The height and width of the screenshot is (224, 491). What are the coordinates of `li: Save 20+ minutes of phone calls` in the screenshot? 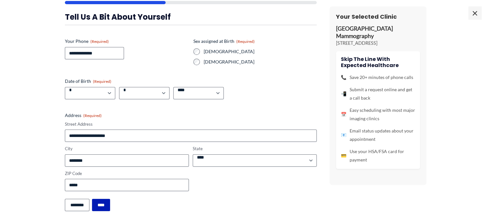 It's located at (378, 77).